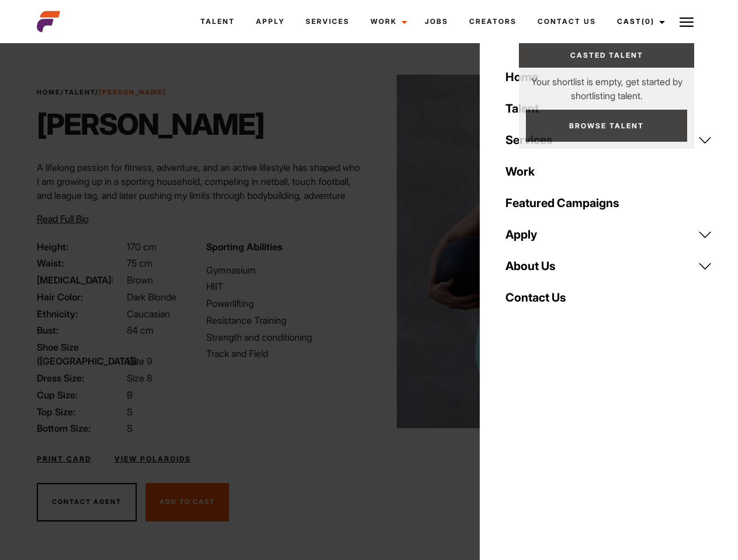 Image resolution: width=738 pixels, height=560 pixels. I want to click on span: 84 cm, so click(141, 331).